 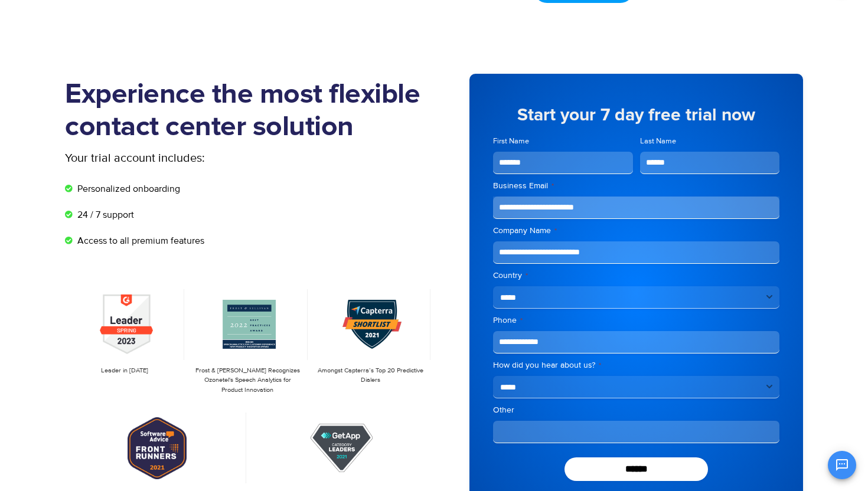 I want to click on p: Your trial account includes:, so click(x=205, y=159).